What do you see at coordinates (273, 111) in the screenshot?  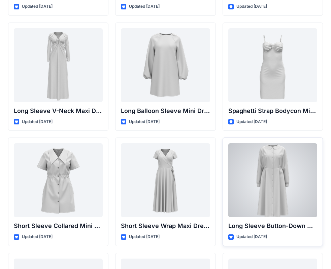 I see `p: Spaghetti Strap Bodycon Mini Dress with Bust Detail` at bounding box center [273, 111].